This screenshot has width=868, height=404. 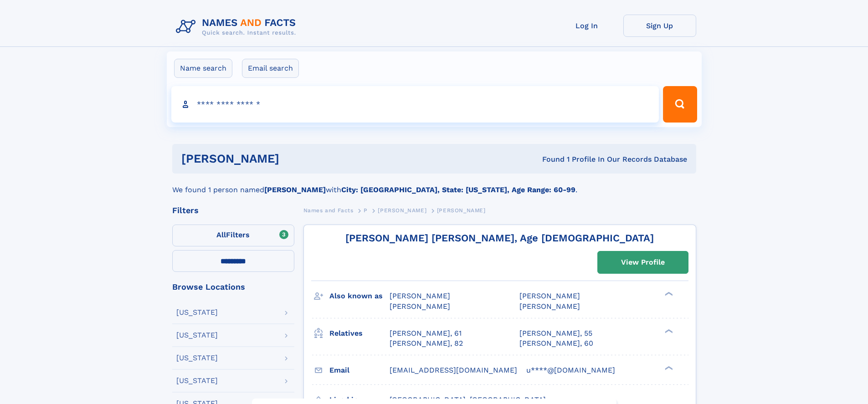 What do you see at coordinates (680, 104) in the screenshot?
I see `button: Search Button` at bounding box center [680, 104].